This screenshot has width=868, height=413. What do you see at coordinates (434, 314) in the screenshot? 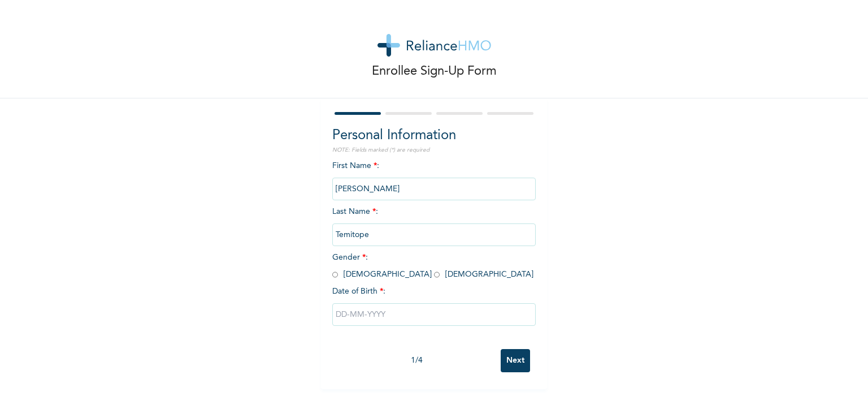
I see `input: DD-MM-YYYY` at bounding box center [434, 314].